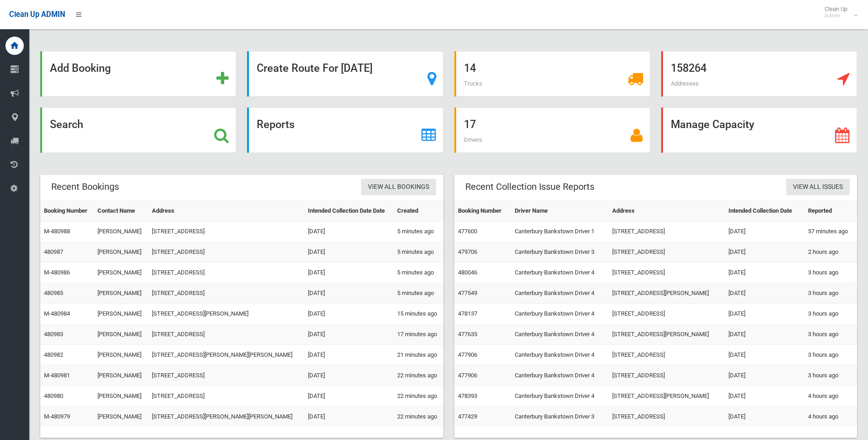  Describe the element at coordinates (85, 186) in the screenshot. I see `header: Recent Bookings` at that location.